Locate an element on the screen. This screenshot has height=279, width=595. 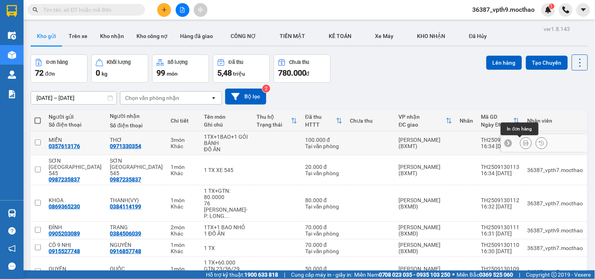
div: Ngày ĐH is located at coordinates (497, 125).